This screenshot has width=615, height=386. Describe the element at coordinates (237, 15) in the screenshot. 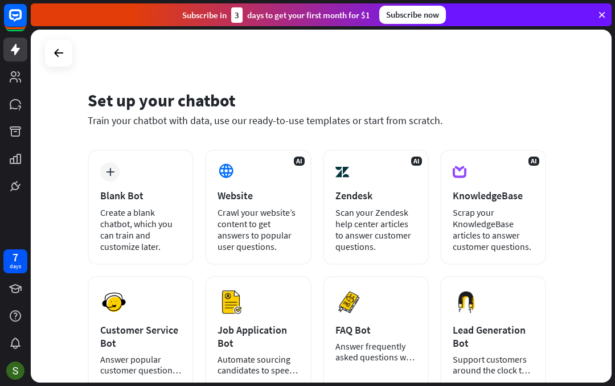

I see `div: 3` at that location.